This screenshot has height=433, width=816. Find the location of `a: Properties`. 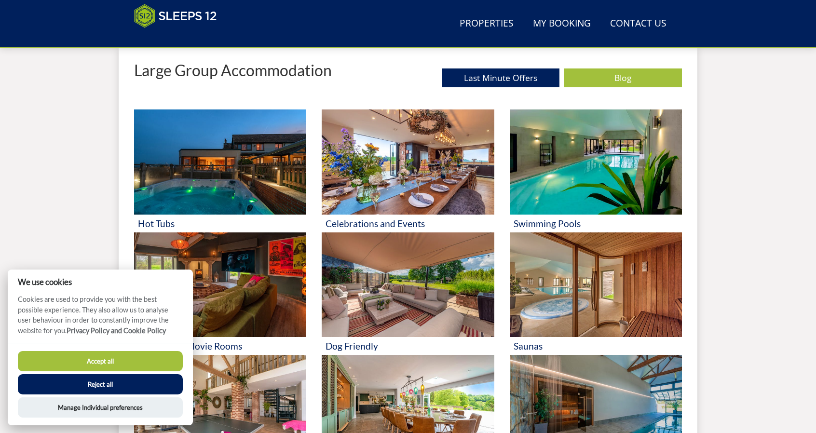

a: Properties is located at coordinates (486, 24).